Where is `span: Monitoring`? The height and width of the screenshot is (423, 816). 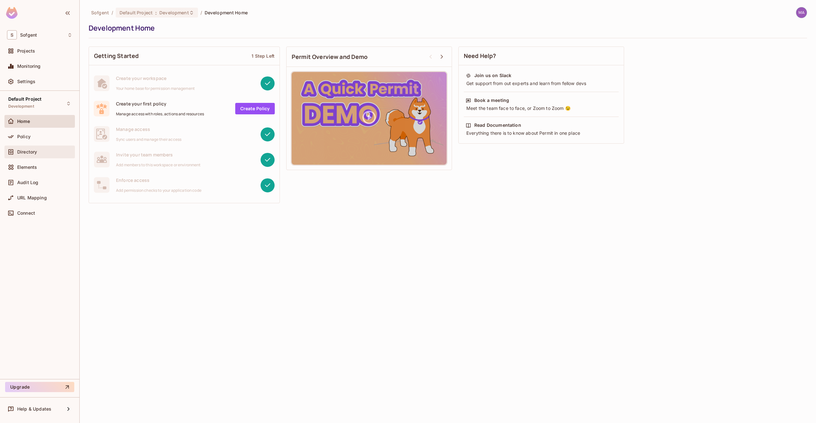 span: Monitoring is located at coordinates (29, 66).